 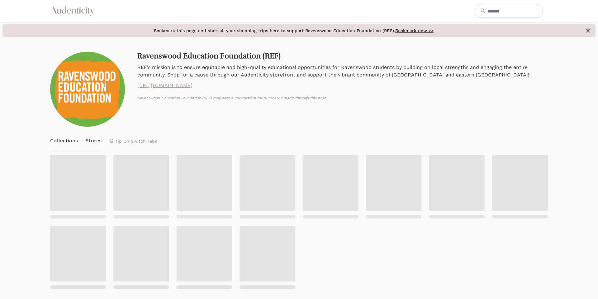 I want to click on p: Ravenswood Education Foundation (REF) may earn a commission for purchases made through this page., so click(x=343, y=98).